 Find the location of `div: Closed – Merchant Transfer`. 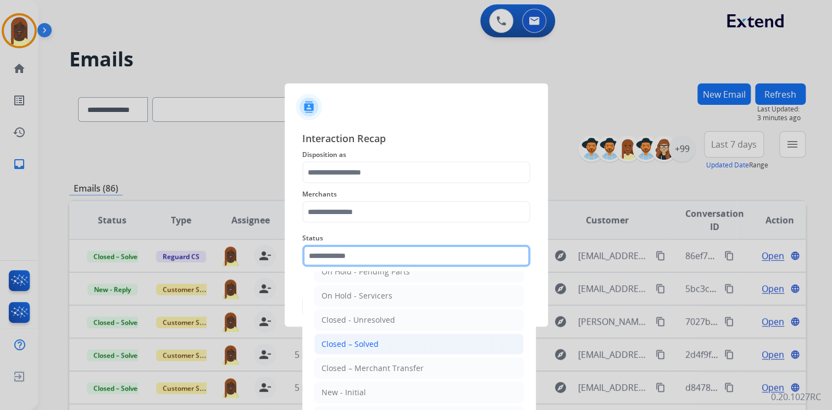

div: Closed – Merchant Transfer is located at coordinates (372, 369).